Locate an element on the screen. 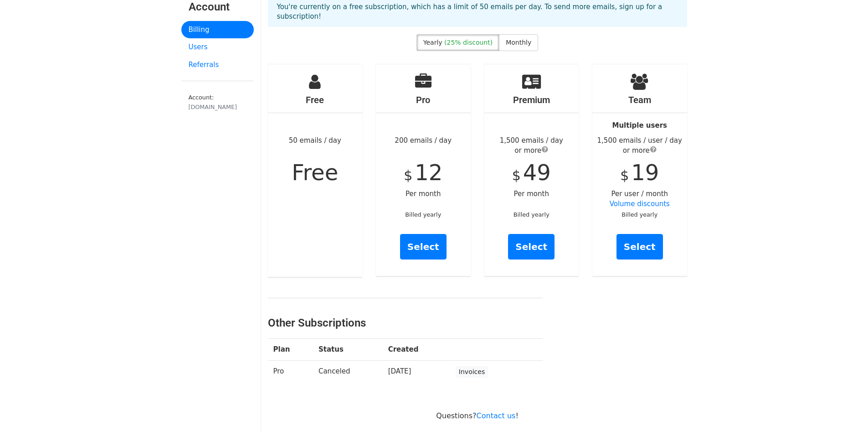  h4: Team is located at coordinates (640, 100).